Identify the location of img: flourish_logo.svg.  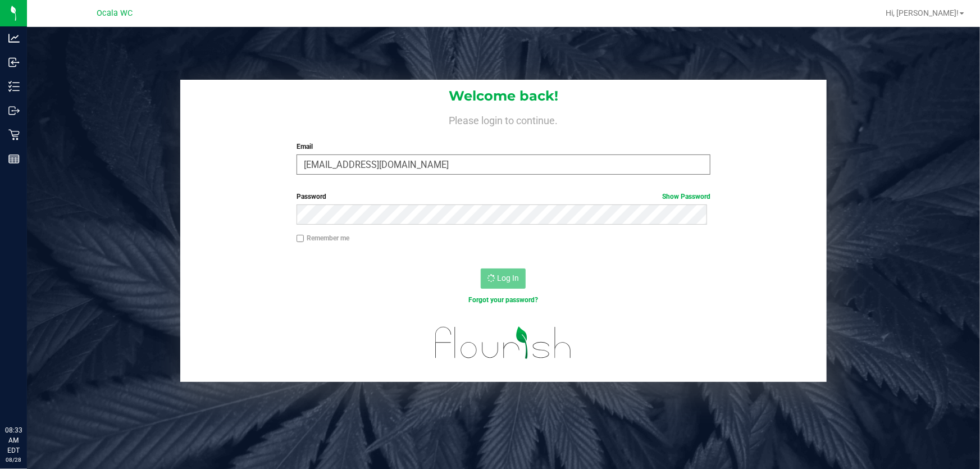
(504, 343).